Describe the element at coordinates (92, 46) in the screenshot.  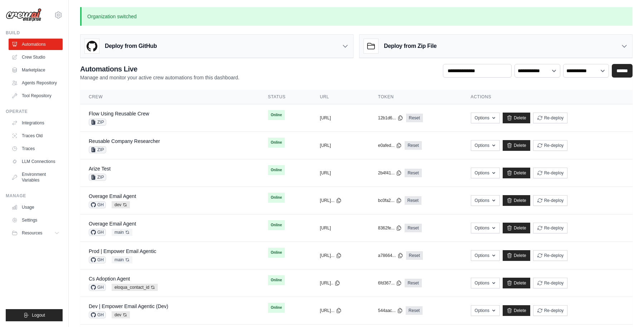
I see `img: GitHub Logo` at that location.